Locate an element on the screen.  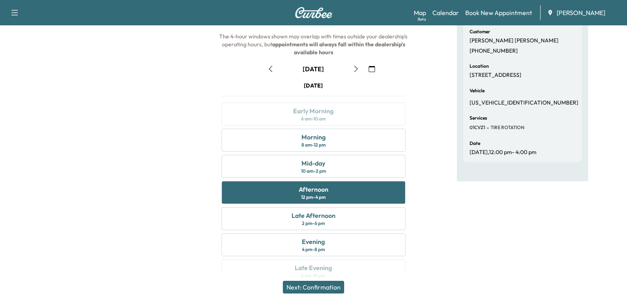
div: 2 pm - 6 pm is located at coordinates (313, 223).